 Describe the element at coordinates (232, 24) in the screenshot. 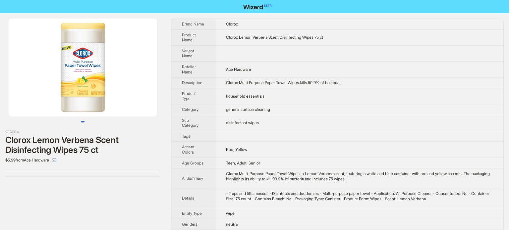

I see `span: Clorox` at that location.